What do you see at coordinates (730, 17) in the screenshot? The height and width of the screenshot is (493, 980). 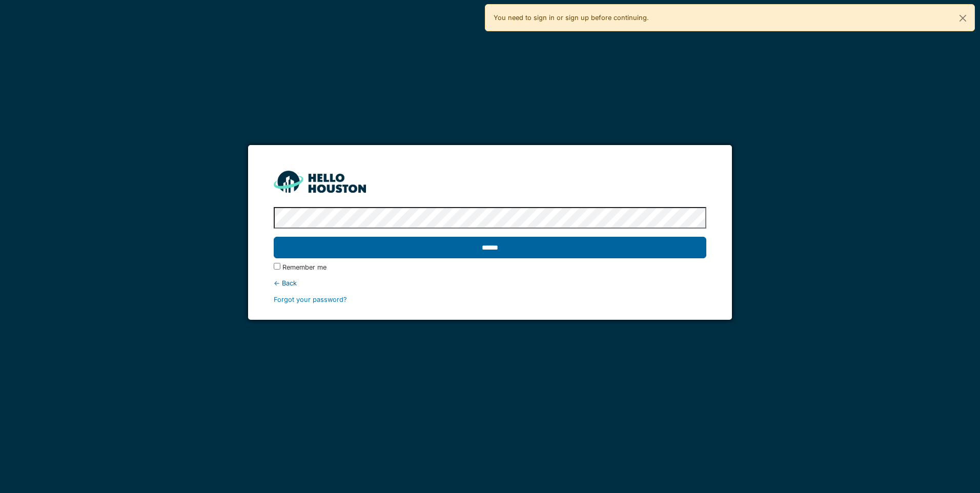 I see `div: You need to sign in or sign up before continuing.` at bounding box center [730, 17].